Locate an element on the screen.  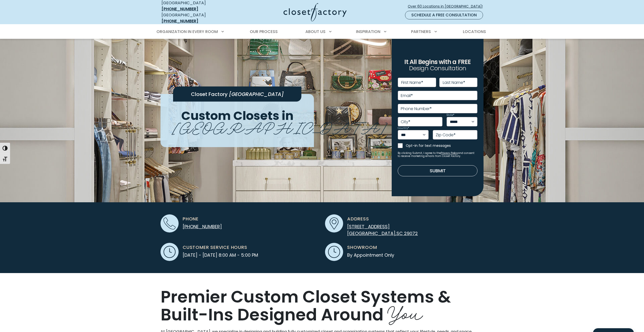
label: State is located at coordinates (450, 115).